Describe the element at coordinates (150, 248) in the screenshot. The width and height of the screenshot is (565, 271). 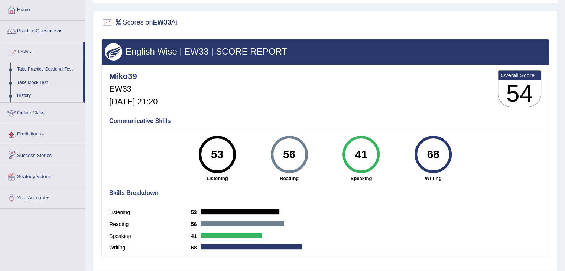
I see `label: Writing` at that location.